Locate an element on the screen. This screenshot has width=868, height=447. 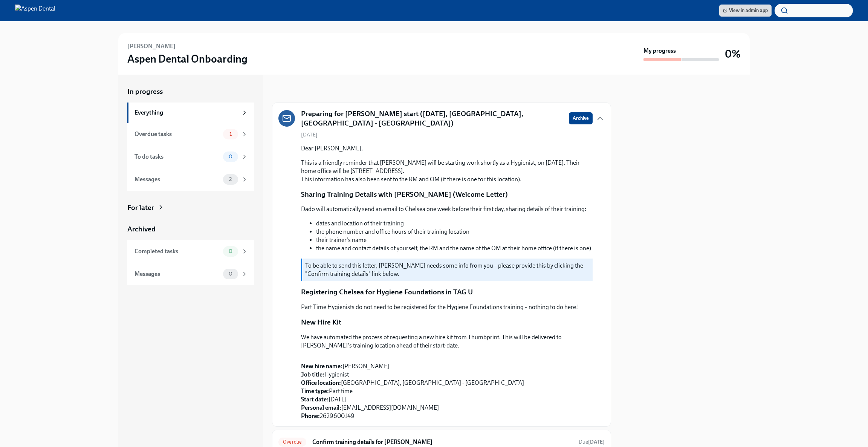
a: In progress is located at coordinates (191, 92).